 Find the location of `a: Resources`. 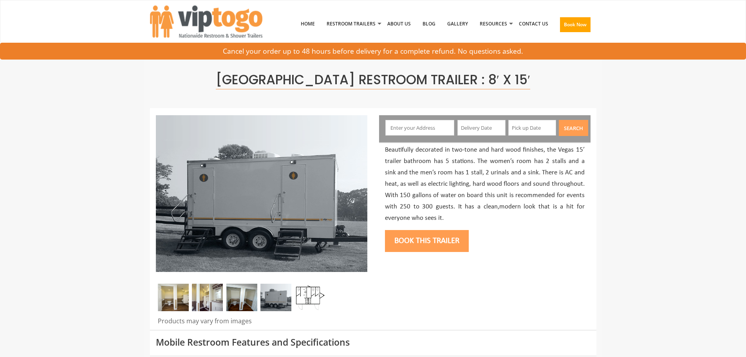

a: Resources is located at coordinates (494, 24).